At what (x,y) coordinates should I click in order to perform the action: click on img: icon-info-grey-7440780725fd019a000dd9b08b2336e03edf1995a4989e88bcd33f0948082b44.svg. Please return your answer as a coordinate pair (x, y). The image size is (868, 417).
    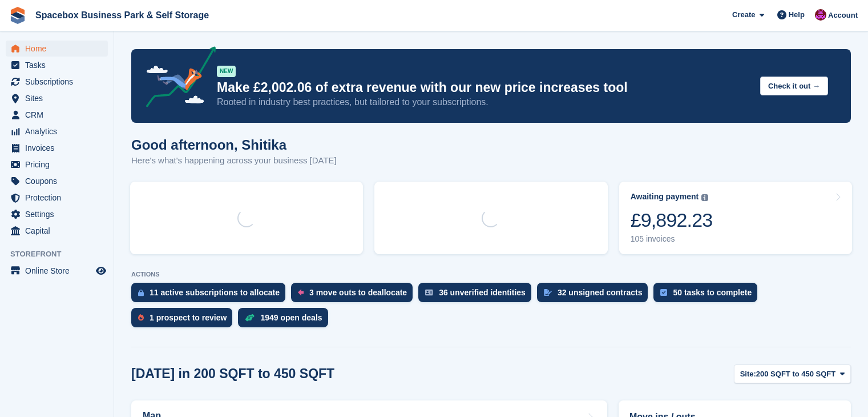
    Looking at the image, I should click on (705, 197).